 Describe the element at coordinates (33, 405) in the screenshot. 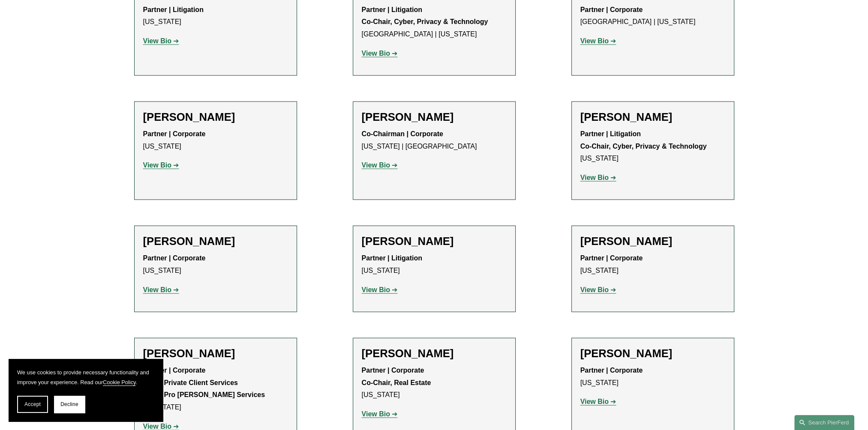

I see `button: Accept` at that location.